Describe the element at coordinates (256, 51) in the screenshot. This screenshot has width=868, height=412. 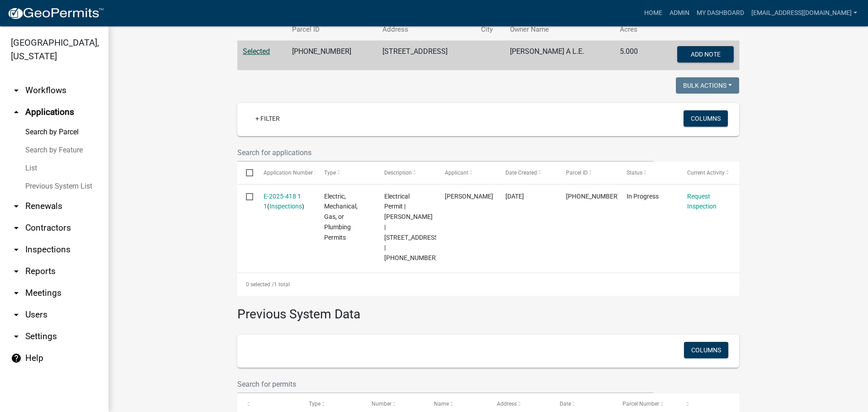
I see `span: Selected` at that location.